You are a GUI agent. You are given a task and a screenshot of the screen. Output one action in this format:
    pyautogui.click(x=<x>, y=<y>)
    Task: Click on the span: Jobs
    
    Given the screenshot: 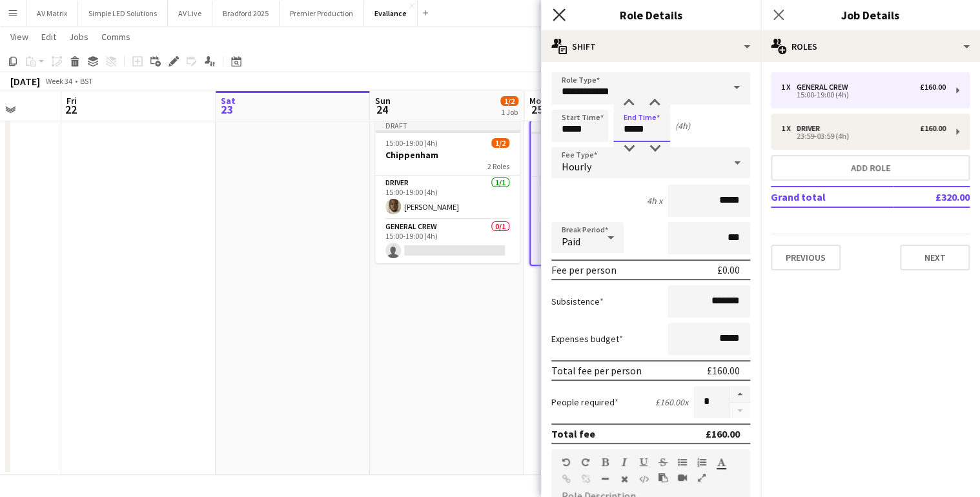 What is the action you would take?
    pyautogui.click(x=78, y=37)
    